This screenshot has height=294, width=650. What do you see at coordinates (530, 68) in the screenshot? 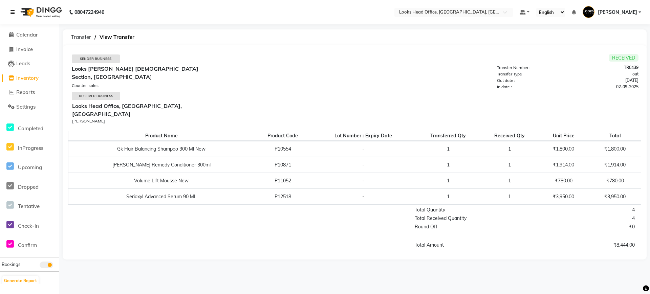
I see `div: Transfer Number :` at bounding box center [530, 68].